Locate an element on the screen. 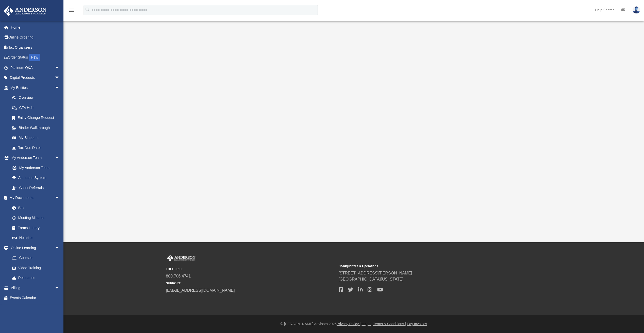  a: My Entitiesarrow_drop_down is located at coordinates (35, 88).